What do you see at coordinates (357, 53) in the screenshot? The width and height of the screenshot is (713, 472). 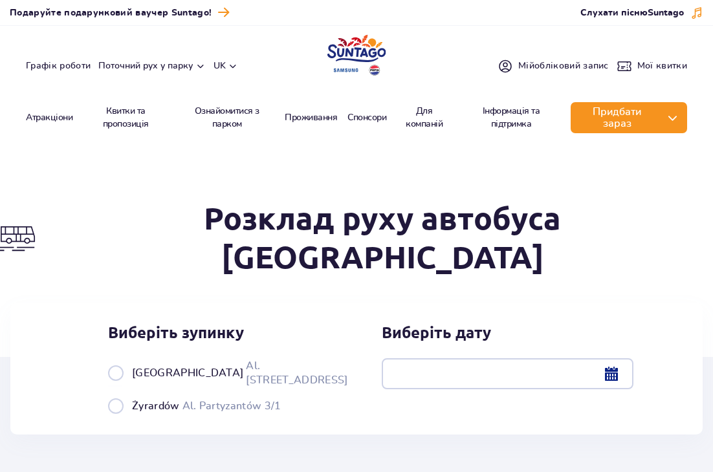 I see `a: Park of Poland` at bounding box center [357, 53].